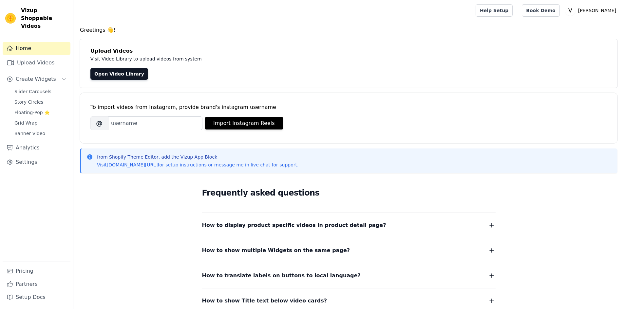 This screenshot has height=309, width=624. I want to click on div: To import videos from Instagram, provide brand's instagram username, so click(348, 107).